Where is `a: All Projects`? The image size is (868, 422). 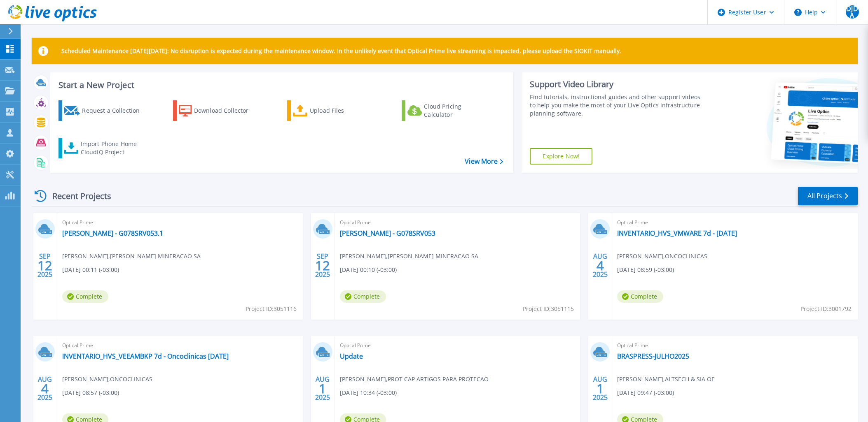 a: All Projects is located at coordinates (827, 196).